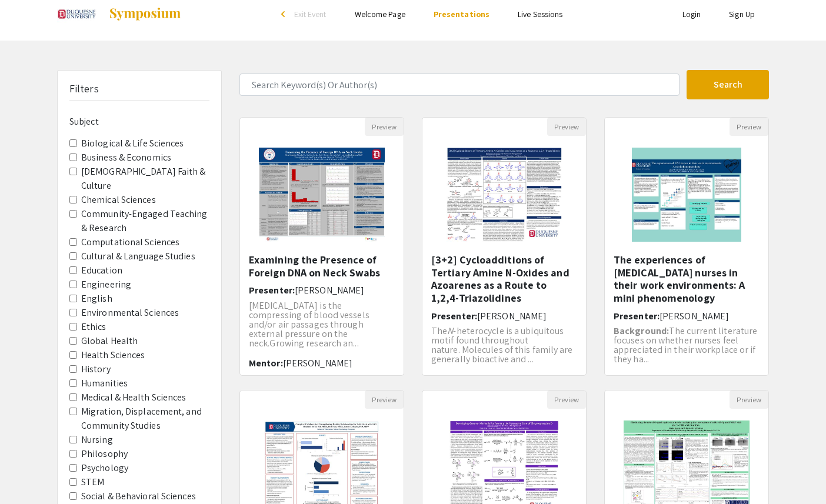 Image resolution: width=826 pixels, height=504 pixels. Describe the element at coordinates (101, 271) in the screenshot. I see `label: Education` at that location.